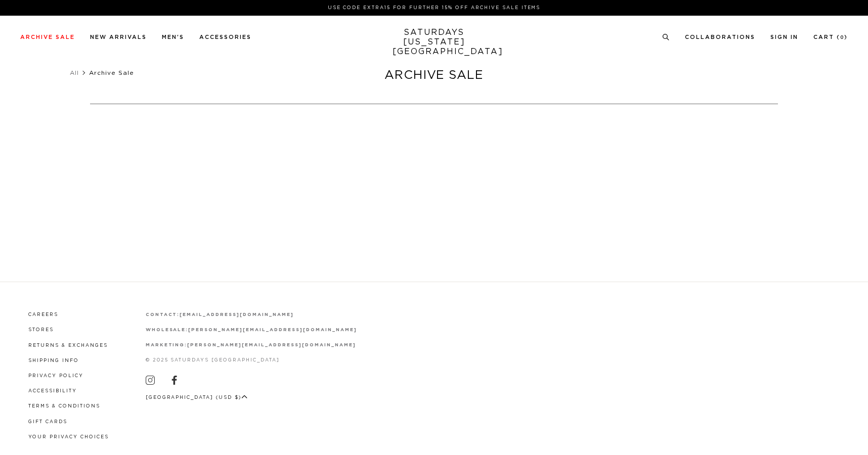 The image size is (868, 455). Describe the element at coordinates (64, 406) in the screenshot. I see `a: Terms & Conditions` at that location.